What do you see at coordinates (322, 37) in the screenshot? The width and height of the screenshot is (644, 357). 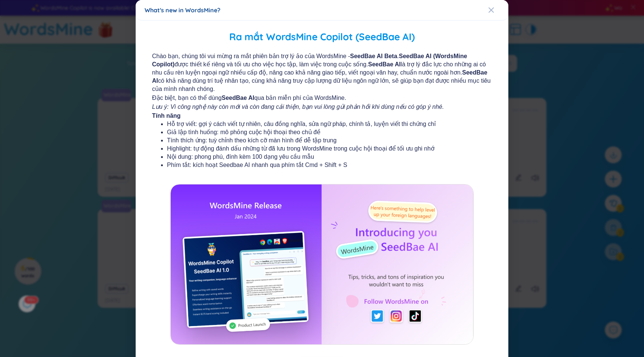 I see `h2: Ra mắt WordsMine Copilot (SeedBae AI)` at bounding box center [322, 37].